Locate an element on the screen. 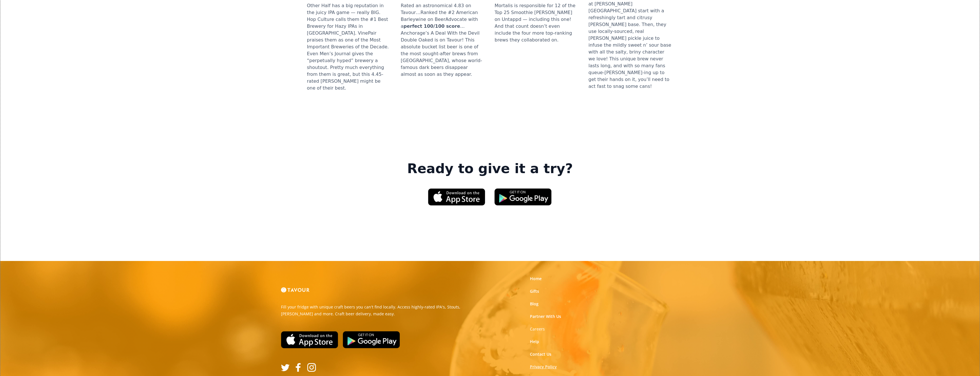  a: Partner With Us is located at coordinates (546, 317).